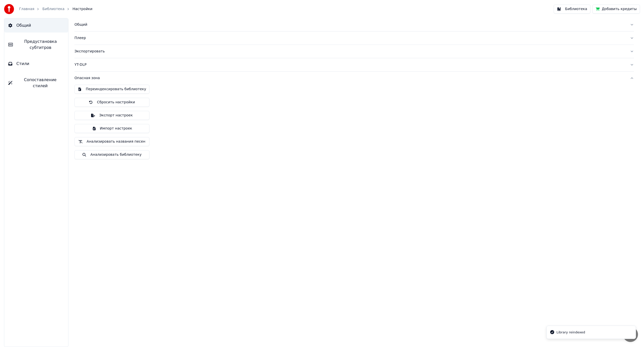 The image size is (644, 347). I want to click on div: Общий, so click(350, 25).